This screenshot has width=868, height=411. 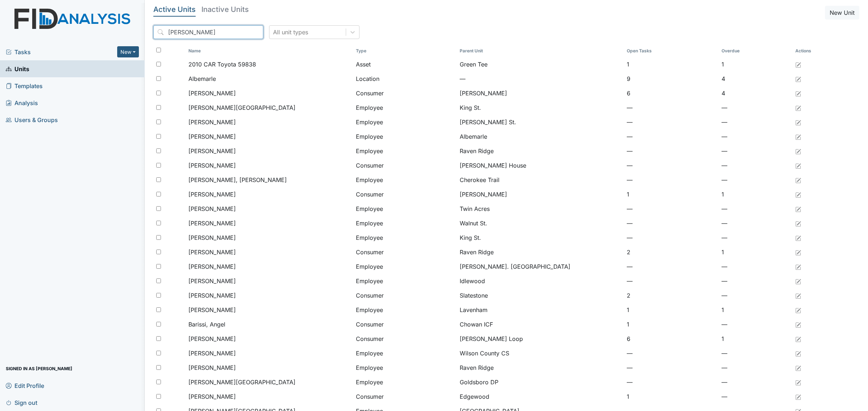 I want to click on span: Users & Groups, so click(x=32, y=120).